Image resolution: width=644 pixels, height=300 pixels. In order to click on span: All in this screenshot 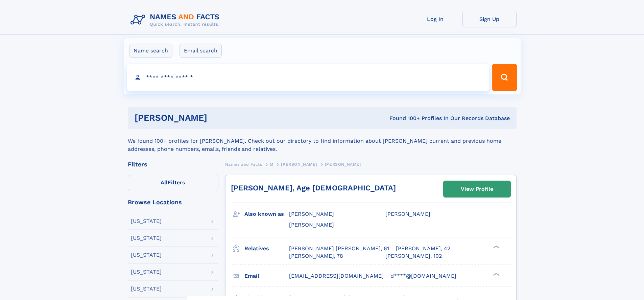, I will do `click(164, 182)`.